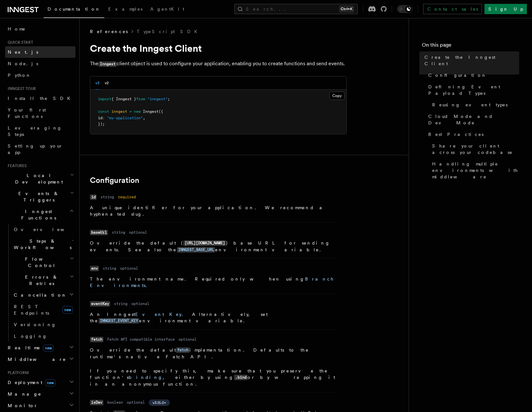 Image resolution: width=532 pixels, height=412 pixels. What do you see at coordinates (40, 98) in the screenshot?
I see `a: Install the SDK` at bounding box center [40, 98].